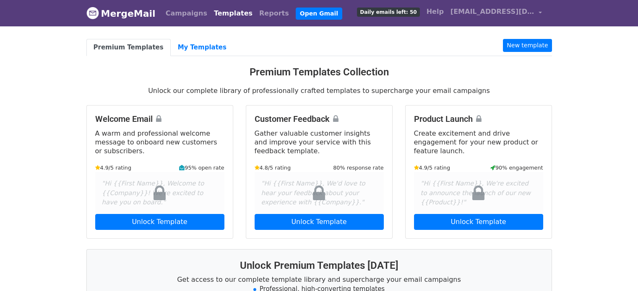 Image resolution: width=638 pixels, height=291 pixels. I want to click on small: 4.8/5 rating, so click(272, 168).